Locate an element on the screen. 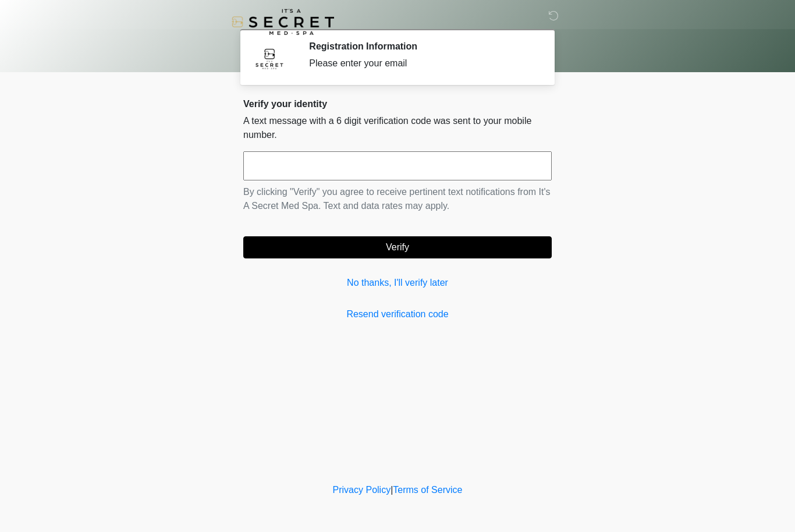 This screenshot has height=532, width=795. a: Resend verification code is located at coordinates (398, 314).